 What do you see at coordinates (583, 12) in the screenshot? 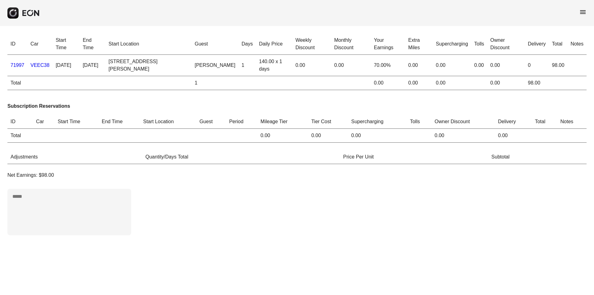
I see `span: menu` at bounding box center [583, 12].